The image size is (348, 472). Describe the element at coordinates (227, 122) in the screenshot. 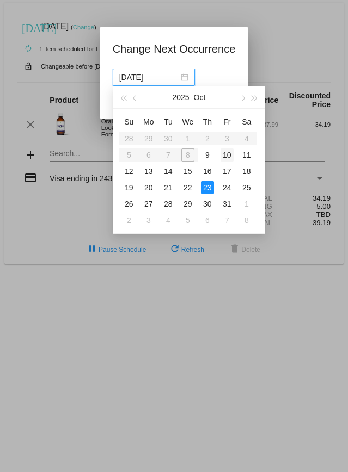

I see `th: Fri` at that location.